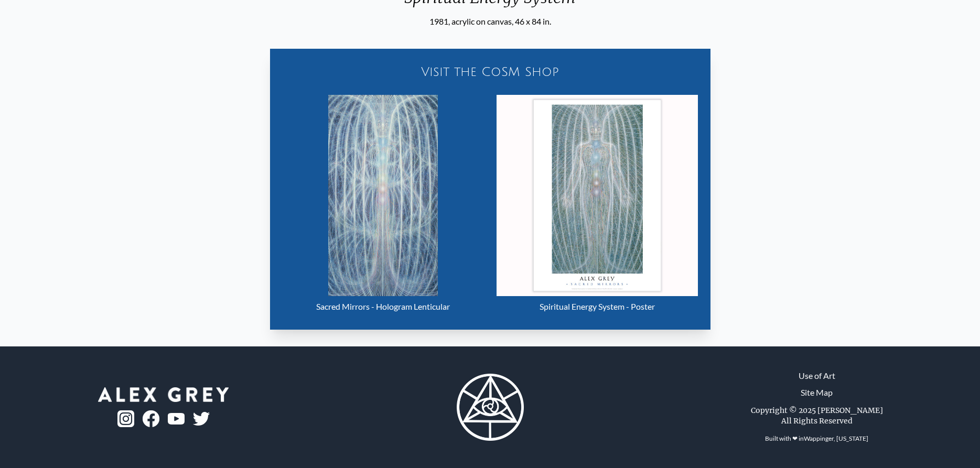  Describe the element at coordinates (151, 419) in the screenshot. I see `img: fb-logo.png` at that location.